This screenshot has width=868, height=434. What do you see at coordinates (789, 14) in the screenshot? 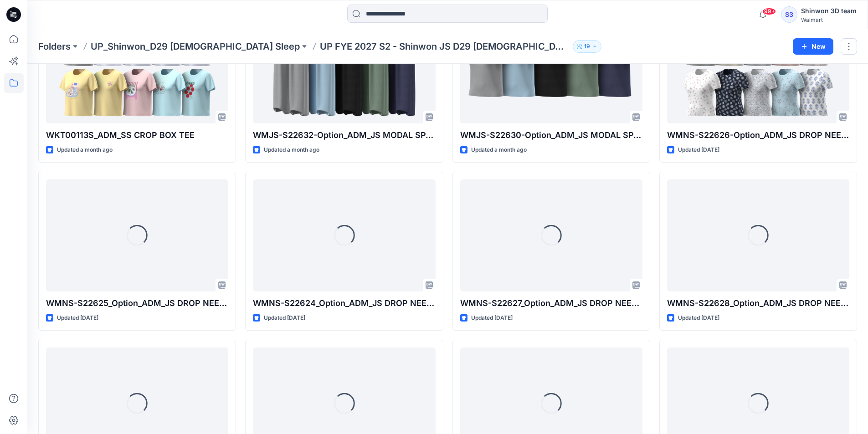
I see `div: S3` at bounding box center [789, 14].